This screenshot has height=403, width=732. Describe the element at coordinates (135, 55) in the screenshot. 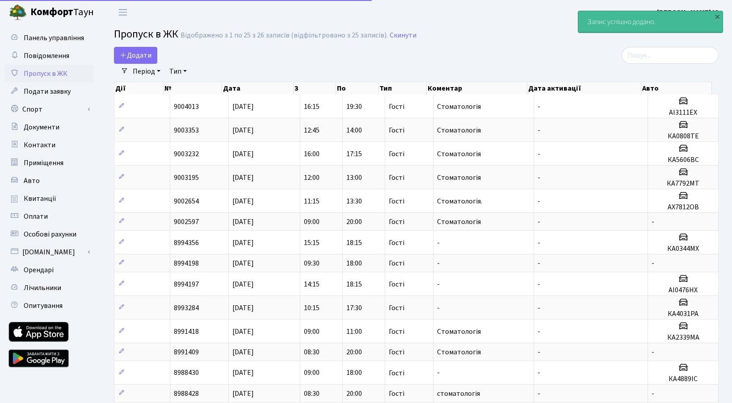

I see `a: Додати` at that location.